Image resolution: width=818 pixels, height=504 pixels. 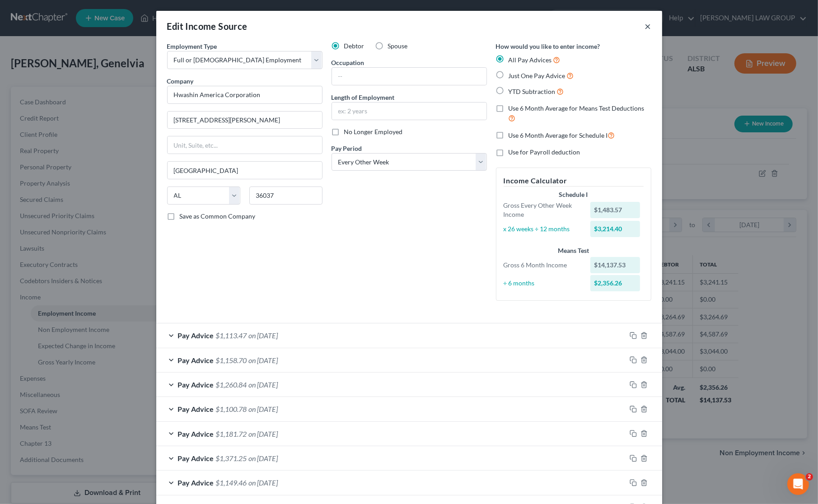 What do you see at coordinates (409, 111) in the screenshot?
I see `input: ex: 2 years` at bounding box center [409, 111].